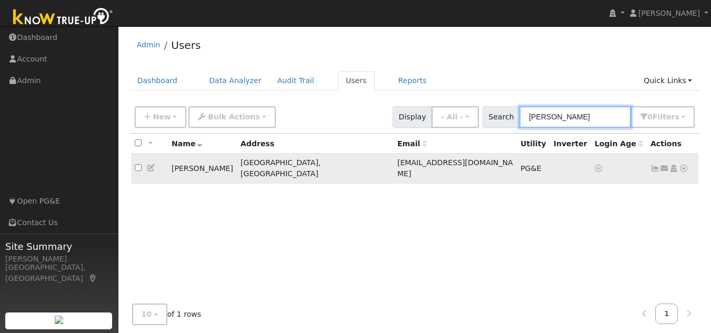  I want to click on span: Filter, so click(666, 117).